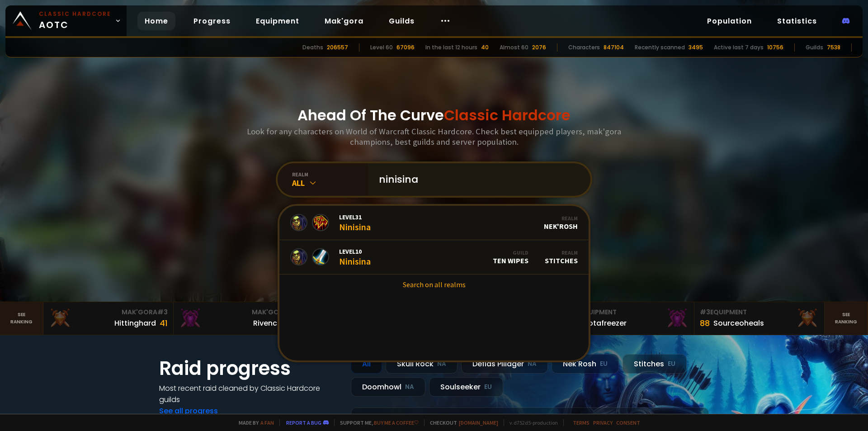  I want to click on div: Hittinghard, so click(135, 323).